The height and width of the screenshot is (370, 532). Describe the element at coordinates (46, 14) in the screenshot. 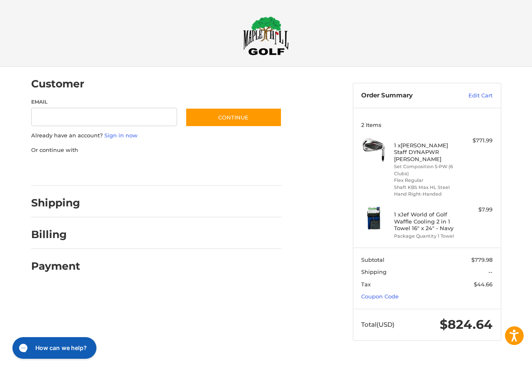

I see `button: Open gorgias live chat` at that location.